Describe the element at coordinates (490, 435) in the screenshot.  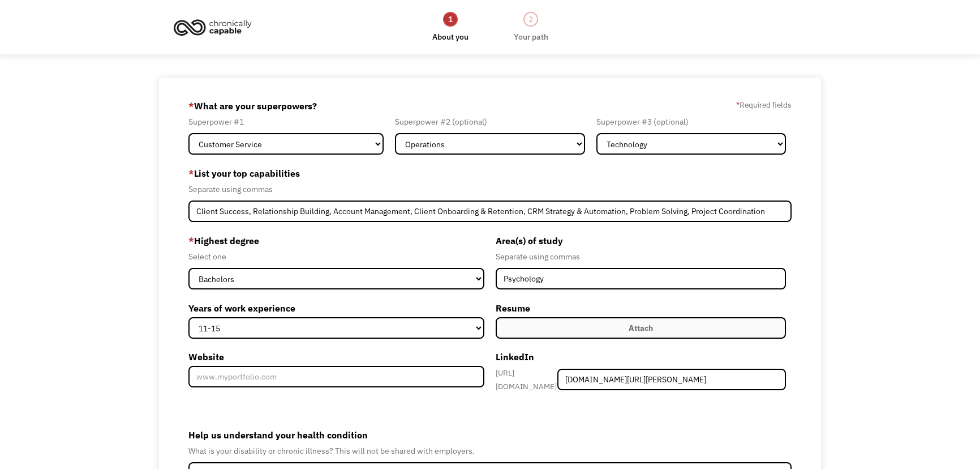
I see `label: Help us understand your health condition` at that location.